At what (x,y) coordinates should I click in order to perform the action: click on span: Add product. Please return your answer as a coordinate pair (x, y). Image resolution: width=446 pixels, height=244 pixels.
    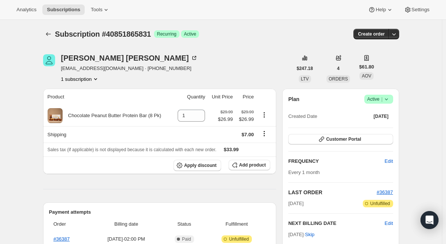
    Looking at the image, I should click on (252, 165).